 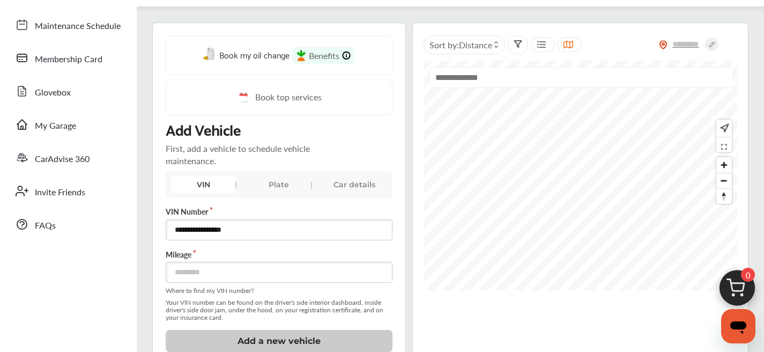 What do you see at coordinates (53, 93) in the screenshot?
I see `span: Glovebox` at bounding box center [53, 93].